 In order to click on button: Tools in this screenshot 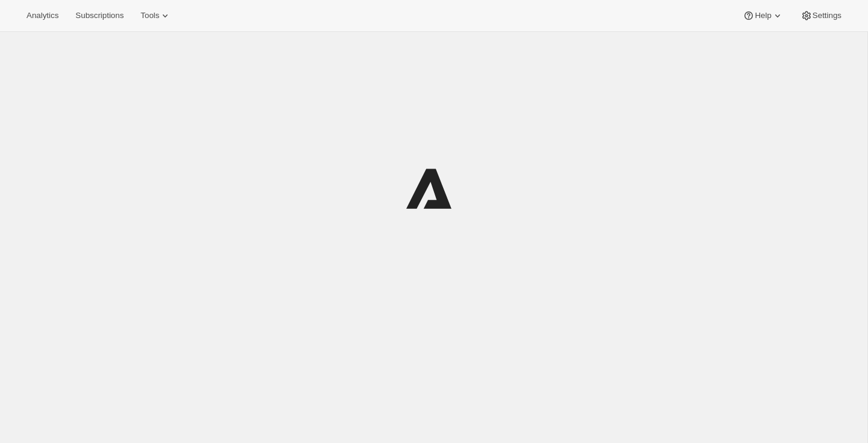, I will do `click(156, 16)`.